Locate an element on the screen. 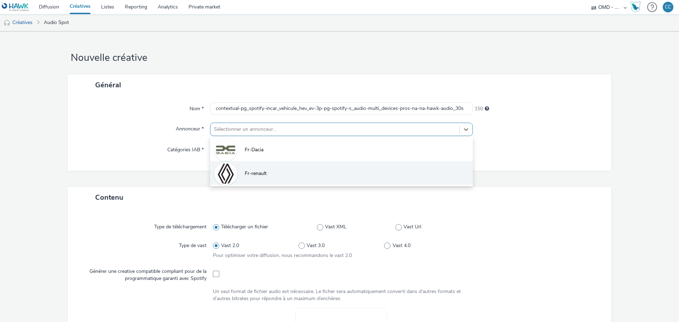 This screenshot has width=679, height=322. span: Fr-renault is located at coordinates (256, 174).